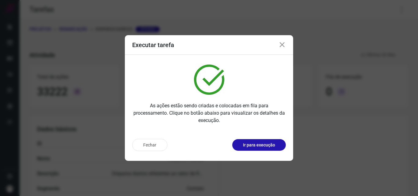 Image resolution: width=418 pixels, height=196 pixels. I want to click on p: Ir para execução, so click(259, 145).